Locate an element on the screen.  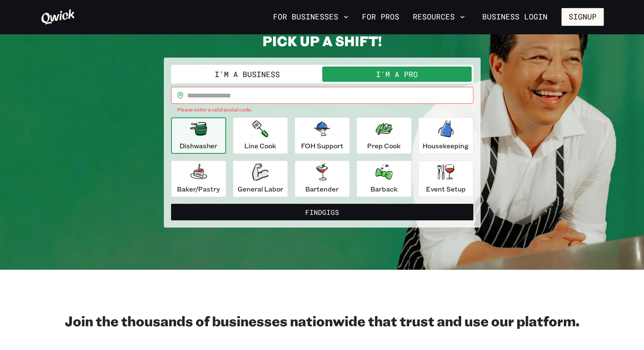
button: FOH Support is located at coordinates (323, 135).